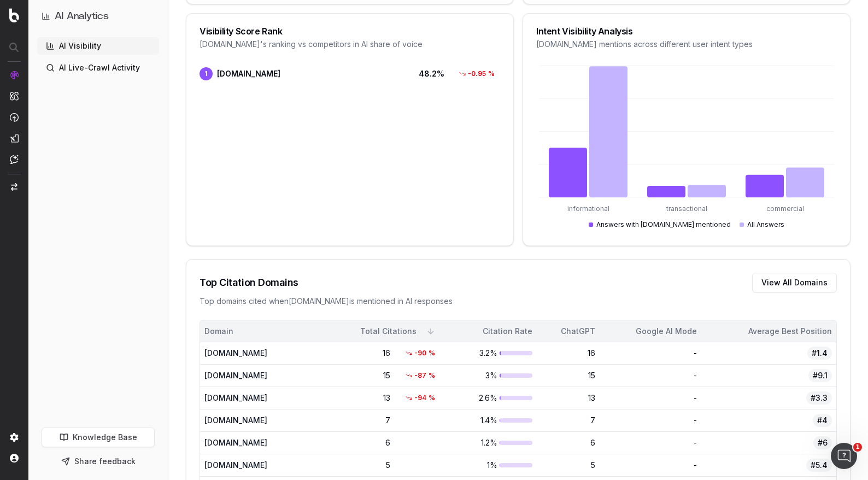 This screenshot has width=868, height=480. Describe the element at coordinates (420, 398) in the screenshot. I see `div: -94` at that location.